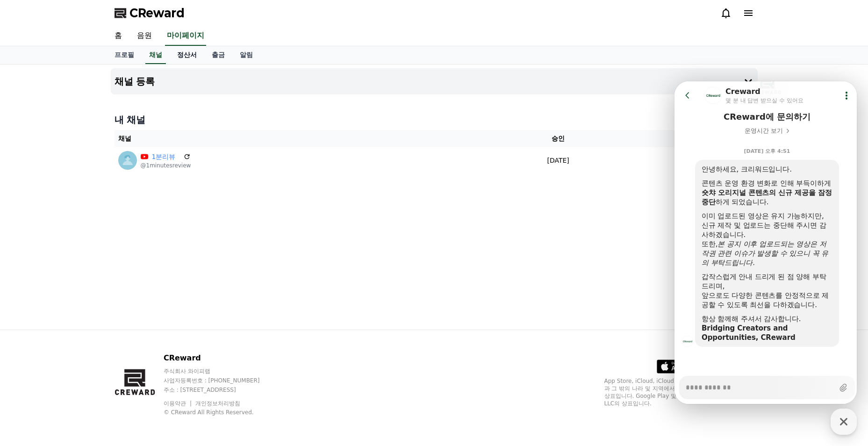 Image resolution: width=868 pixels, height=446 pixels. Describe the element at coordinates (185, 36) in the screenshot. I see `a: 마이페이지` at that location.